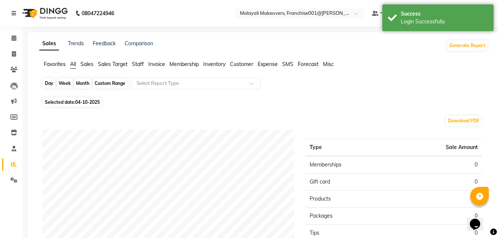 This screenshot has width=498, height=238. Describe the element at coordinates (98, 13) in the screenshot. I see `b: 08047224946` at that location.